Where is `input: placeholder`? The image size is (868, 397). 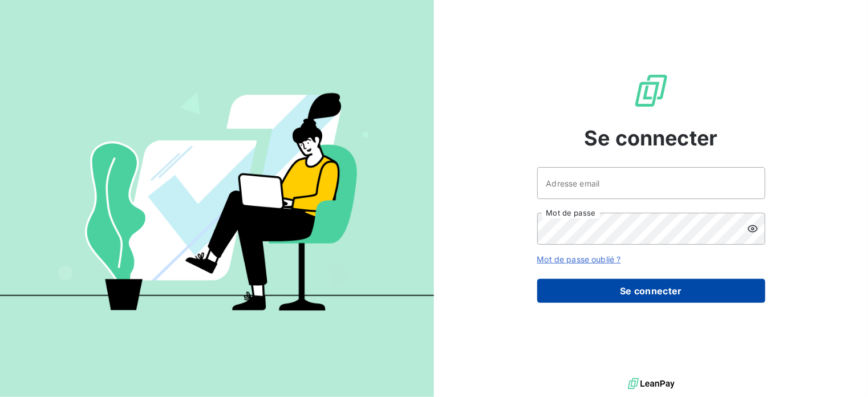
input: placeholder is located at coordinates (651, 183).